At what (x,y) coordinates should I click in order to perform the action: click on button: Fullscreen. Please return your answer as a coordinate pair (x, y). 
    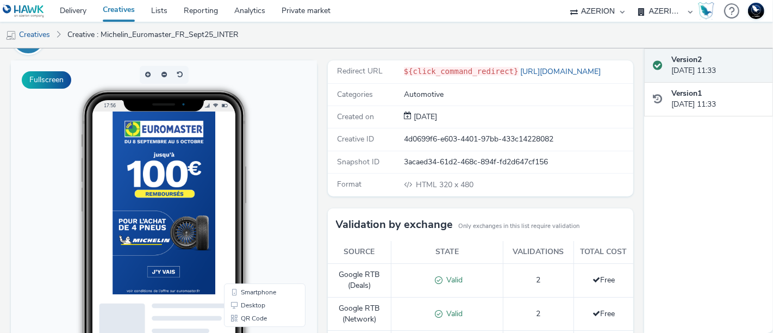
    Looking at the image, I should click on (46, 80).